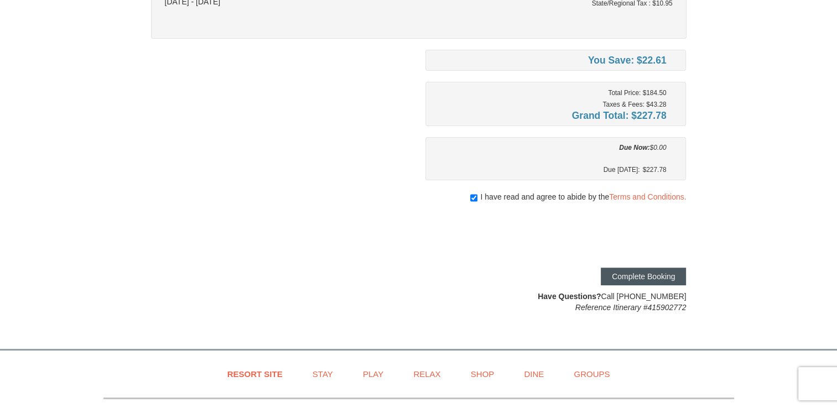  I want to click on h4: You Save: $22.61, so click(550, 60).